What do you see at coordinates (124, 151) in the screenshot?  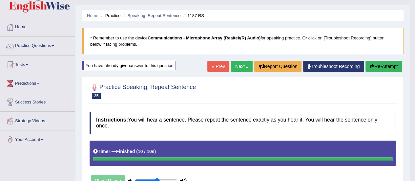 I see `h5: Timer —` at bounding box center [124, 151].